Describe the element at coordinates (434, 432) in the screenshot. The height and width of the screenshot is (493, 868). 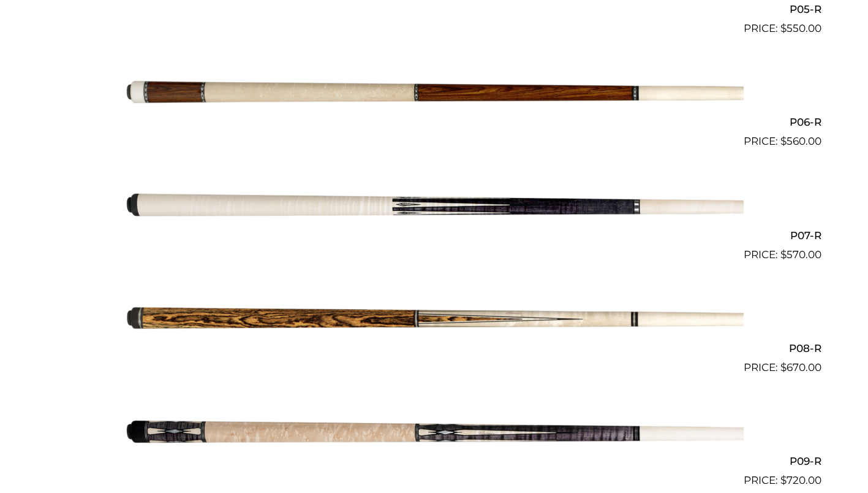
I see `img: P09-R` at that location.